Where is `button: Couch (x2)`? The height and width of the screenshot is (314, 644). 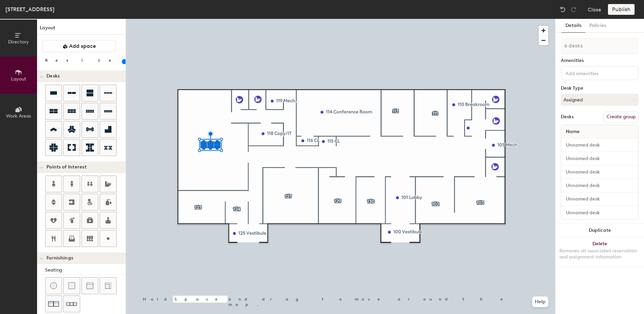
button: Couch (x2) is located at coordinates (54, 304).